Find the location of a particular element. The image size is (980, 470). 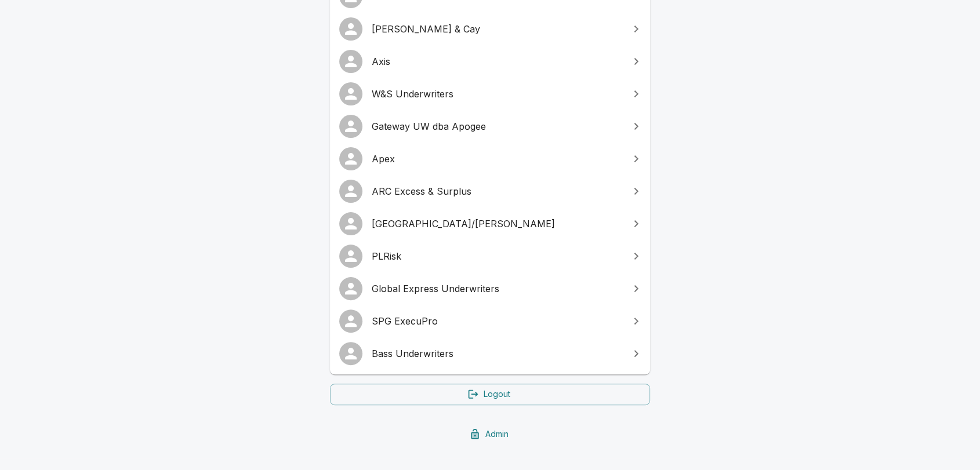

span: Gateway UW dba Apogee is located at coordinates (497, 126).